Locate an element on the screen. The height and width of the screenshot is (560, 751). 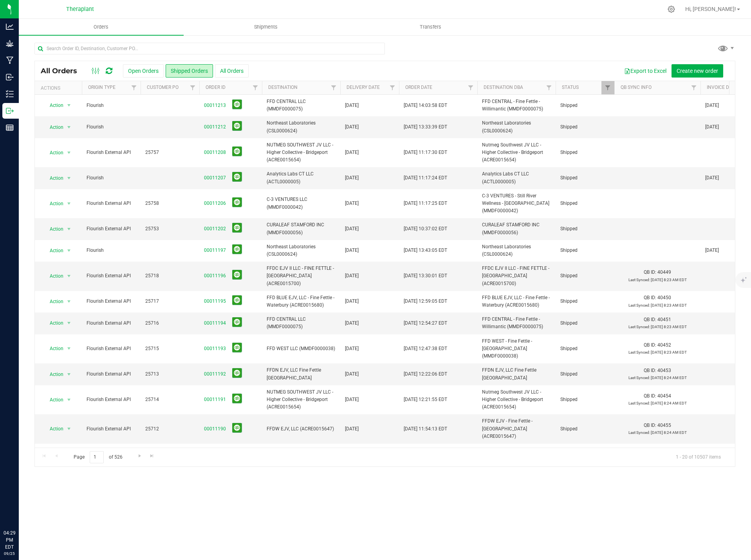
a: 00011192 is located at coordinates (215, 374).